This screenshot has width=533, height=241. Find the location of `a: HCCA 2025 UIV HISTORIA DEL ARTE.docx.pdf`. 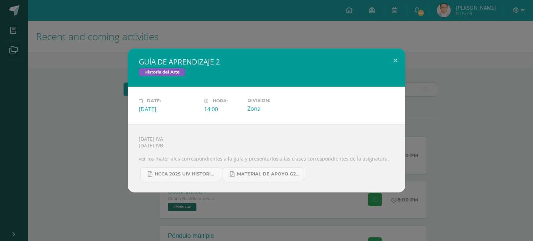

a: HCCA 2025 UIV HISTORIA DEL ARTE.docx.pdf is located at coordinates (181, 174).